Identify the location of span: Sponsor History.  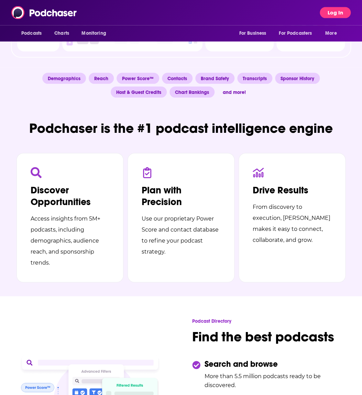
(298, 78).